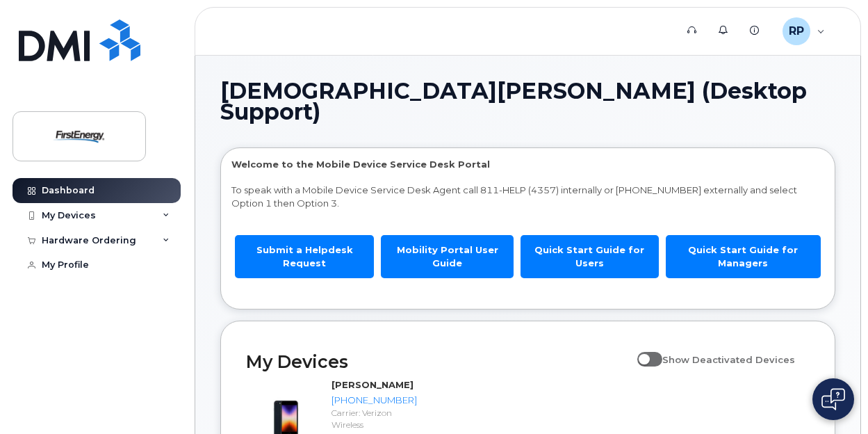 The image size is (868, 434). What do you see at coordinates (834, 399) in the screenshot?
I see `img: Open chat` at bounding box center [834, 399].